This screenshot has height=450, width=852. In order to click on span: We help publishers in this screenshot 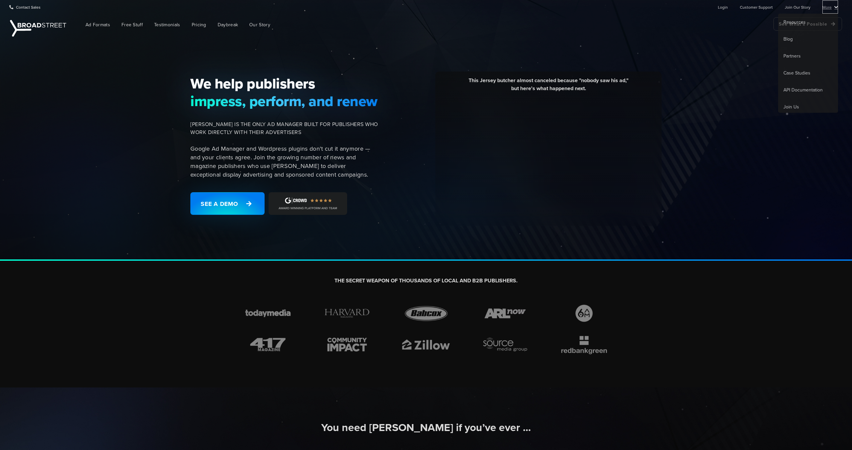, I will do `click(284, 84)`.